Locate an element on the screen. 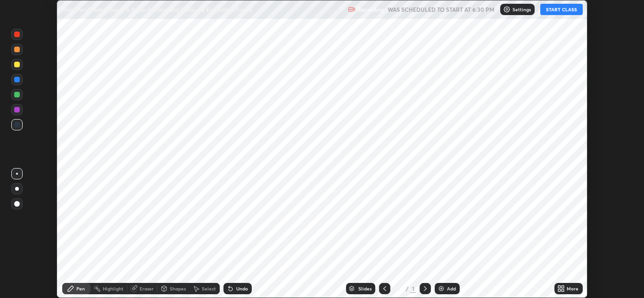 This screenshot has height=298, width=644. img: add-slide-button is located at coordinates (441, 289).